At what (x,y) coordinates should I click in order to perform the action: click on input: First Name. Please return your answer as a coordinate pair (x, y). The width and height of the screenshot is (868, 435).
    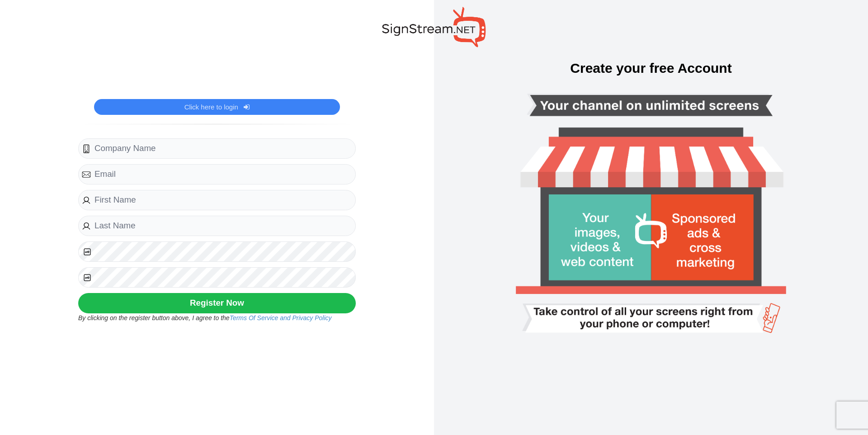
    Looking at the image, I should click on (217, 200).